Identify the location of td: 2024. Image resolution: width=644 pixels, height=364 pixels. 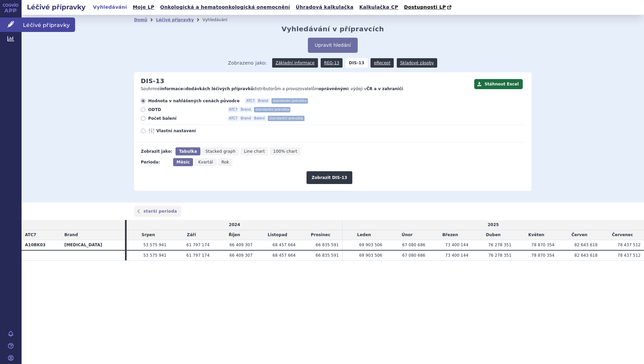
(234, 225).